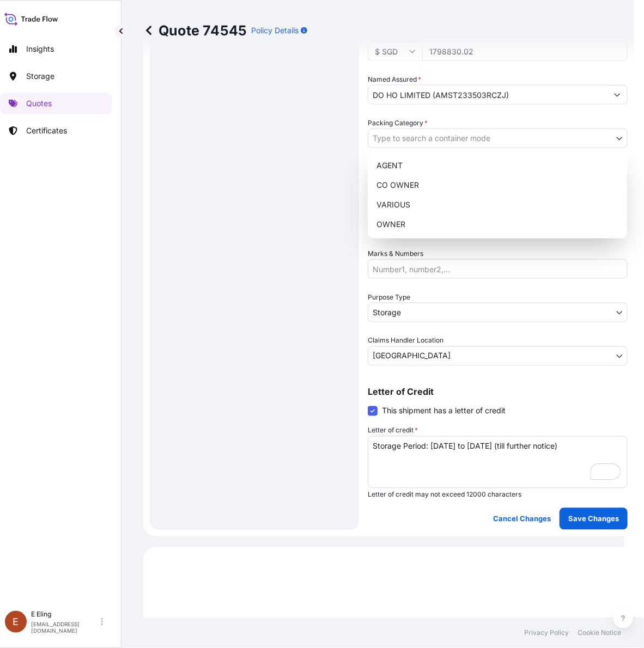 This screenshot has width=644, height=648. I want to click on div: AGENT, so click(497, 166).